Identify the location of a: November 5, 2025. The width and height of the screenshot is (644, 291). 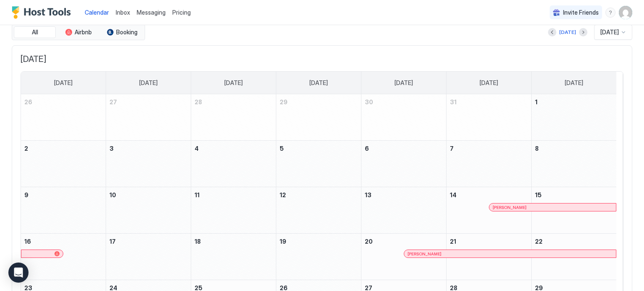
(319, 148).